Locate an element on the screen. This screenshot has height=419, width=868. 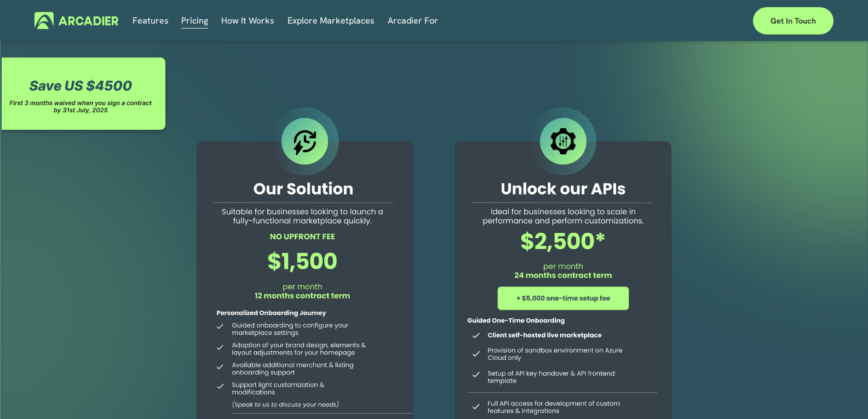
span: Arcadier For is located at coordinates (413, 21).